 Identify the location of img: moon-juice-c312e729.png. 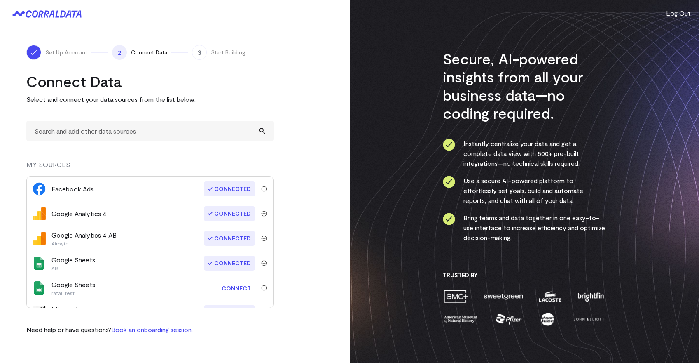
(548, 318).